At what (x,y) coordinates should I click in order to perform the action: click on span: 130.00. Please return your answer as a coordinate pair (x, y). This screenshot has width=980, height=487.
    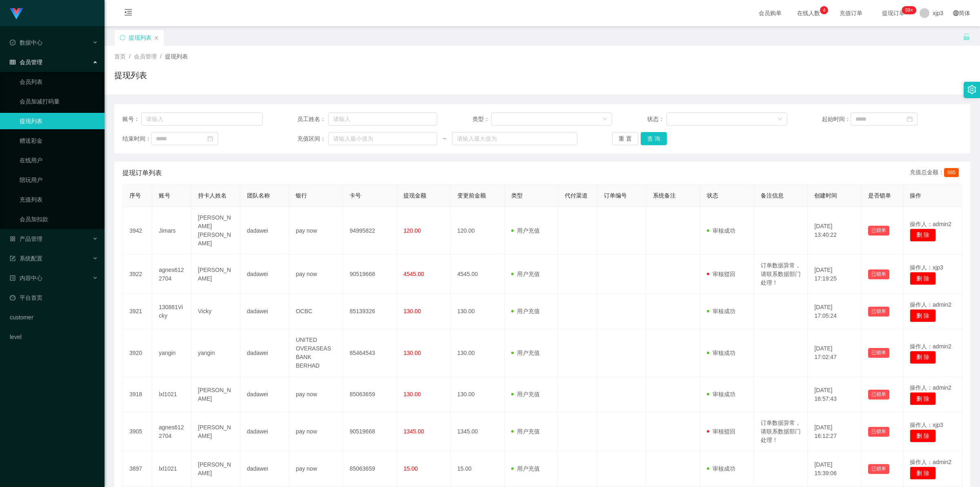
    Looking at the image, I should click on (412, 311).